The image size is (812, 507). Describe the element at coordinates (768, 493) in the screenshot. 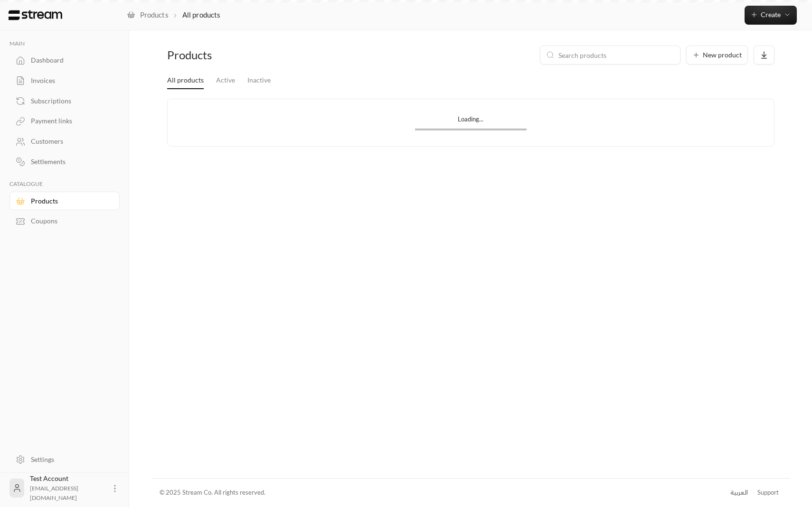

I see `a: Support` at that location.